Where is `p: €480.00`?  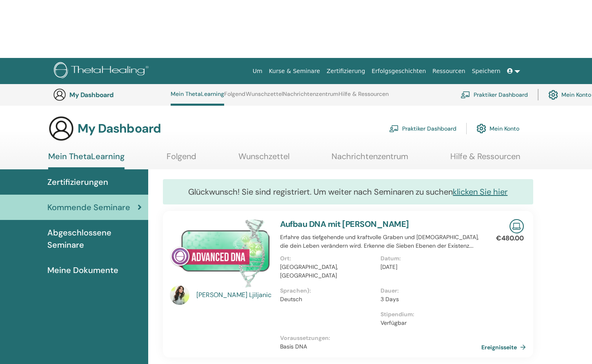
p: €480.00 is located at coordinates (510, 238).